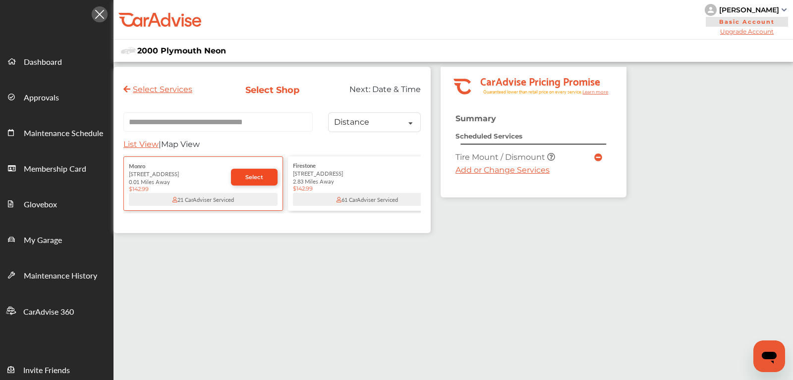 The image size is (793, 380). What do you see at coordinates (501, 157) in the screenshot?
I see `span: Tire Mount / Dismount` at bounding box center [501, 157].